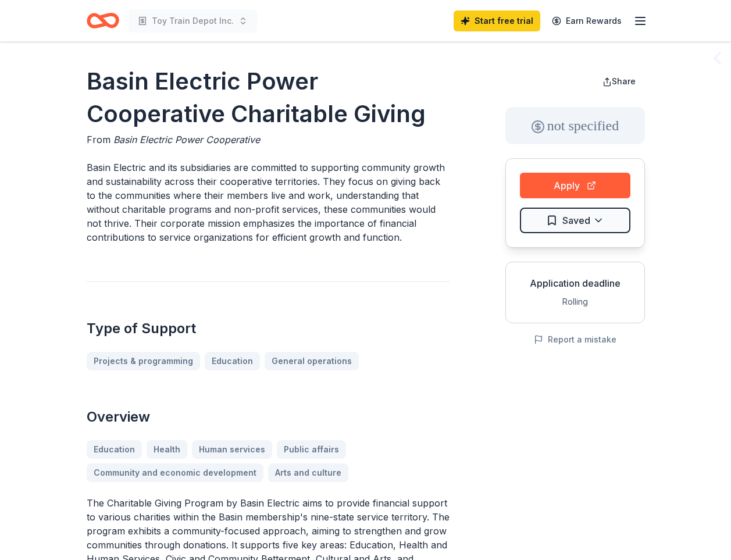 The height and width of the screenshot is (560, 731). What do you see at coordinates (268, 98) in the screenshot?
I see `h1: Basin Electric Power Cooperative Charitable Giving` at bounding box center [268, 98].